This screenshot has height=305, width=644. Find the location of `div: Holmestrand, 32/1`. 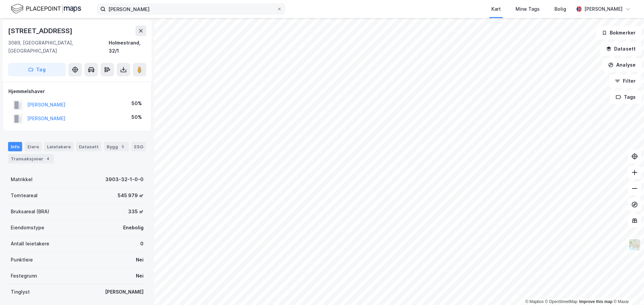

div: Holmestrand, 32/1 is located at coordinates (128, 47).